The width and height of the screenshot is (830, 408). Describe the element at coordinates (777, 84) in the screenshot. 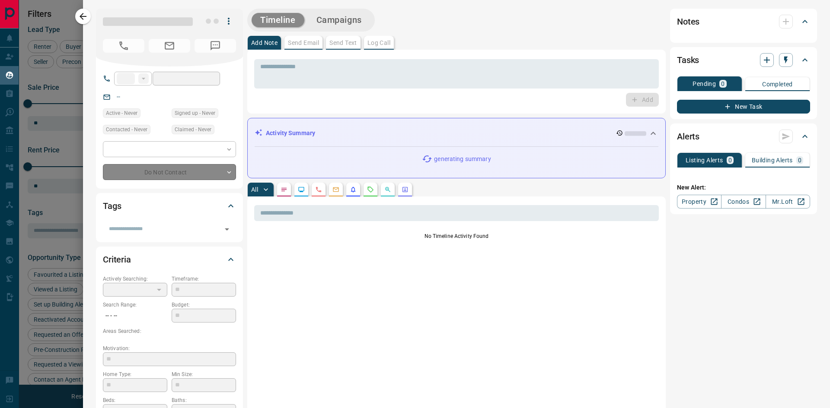

I see `p: Completed` at that location.